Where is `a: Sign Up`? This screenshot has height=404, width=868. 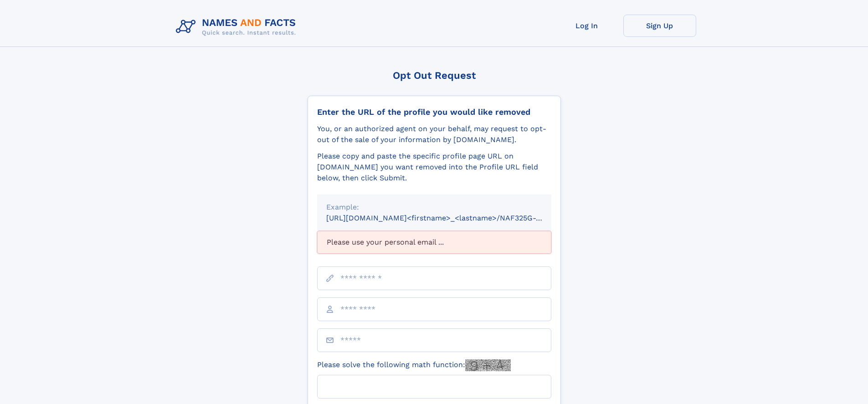 a: Sign Up is located at coordinates (659, 26).